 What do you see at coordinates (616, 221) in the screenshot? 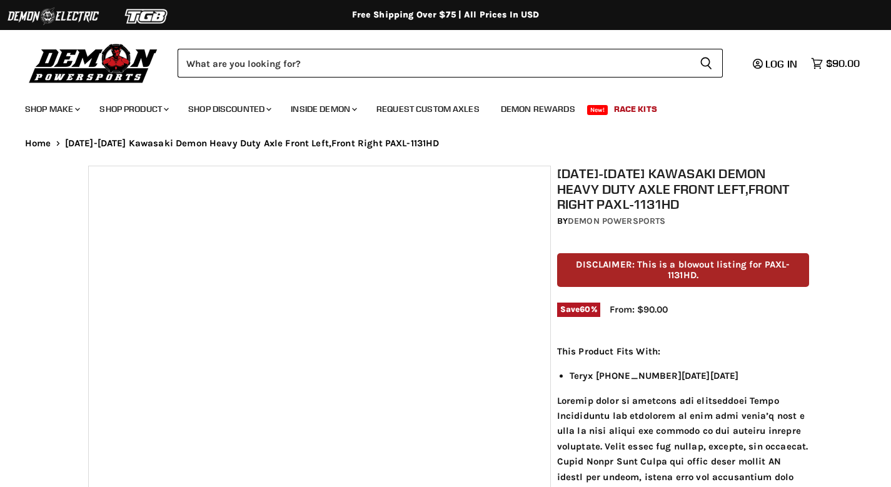
I see `a: Demon Powersports` at bounding box center [616, 221].